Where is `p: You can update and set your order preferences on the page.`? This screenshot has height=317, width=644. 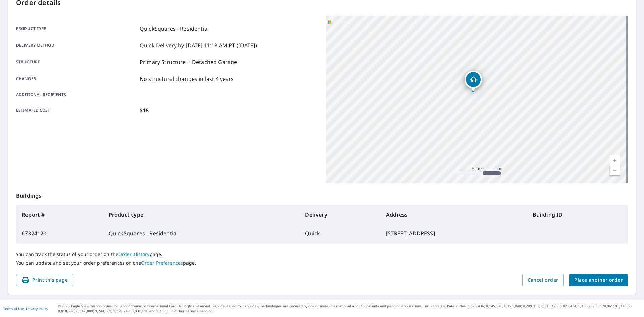 p: You can update and set your order preferences on the page. is located at coordinates (322, 263).